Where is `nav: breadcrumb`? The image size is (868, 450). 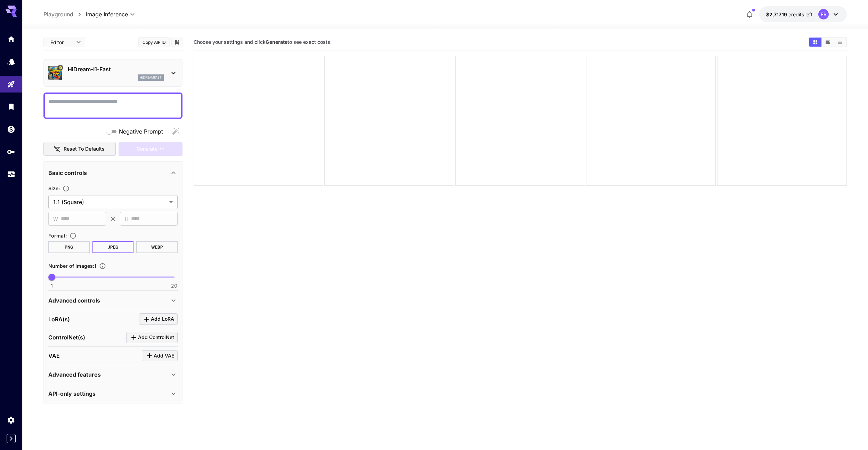
nav: breadcrumb is located at coordinates (65, 14).